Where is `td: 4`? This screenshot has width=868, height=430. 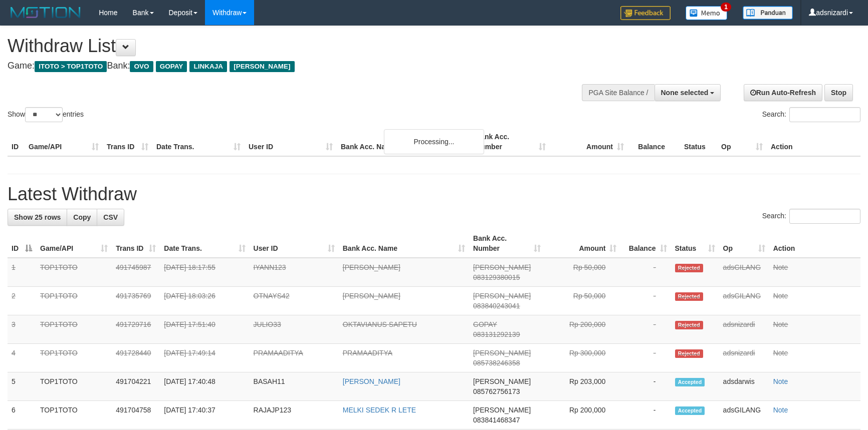
td: 4 is located at coordinates (21, 358).